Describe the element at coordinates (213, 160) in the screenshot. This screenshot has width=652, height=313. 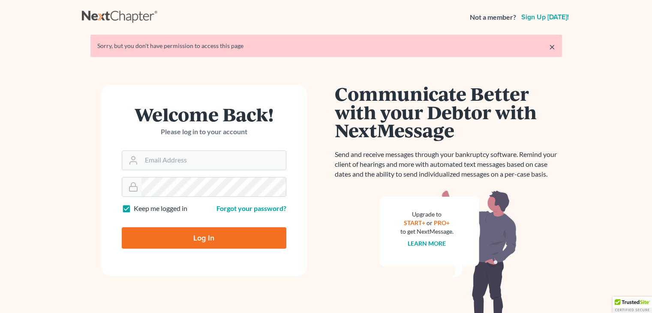
I see `input: Email Address` at that location.